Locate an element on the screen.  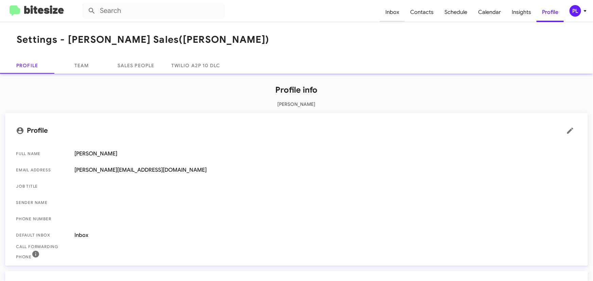
button: PL is located at coordinates (575, 11).